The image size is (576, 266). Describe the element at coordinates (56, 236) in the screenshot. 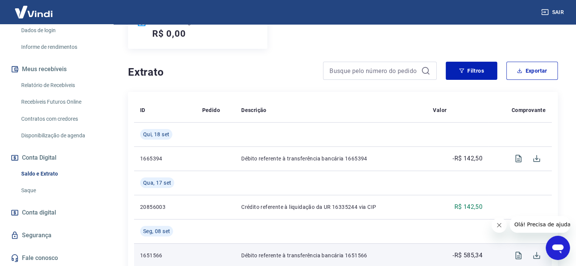

I see `a: Segurança` at that location.